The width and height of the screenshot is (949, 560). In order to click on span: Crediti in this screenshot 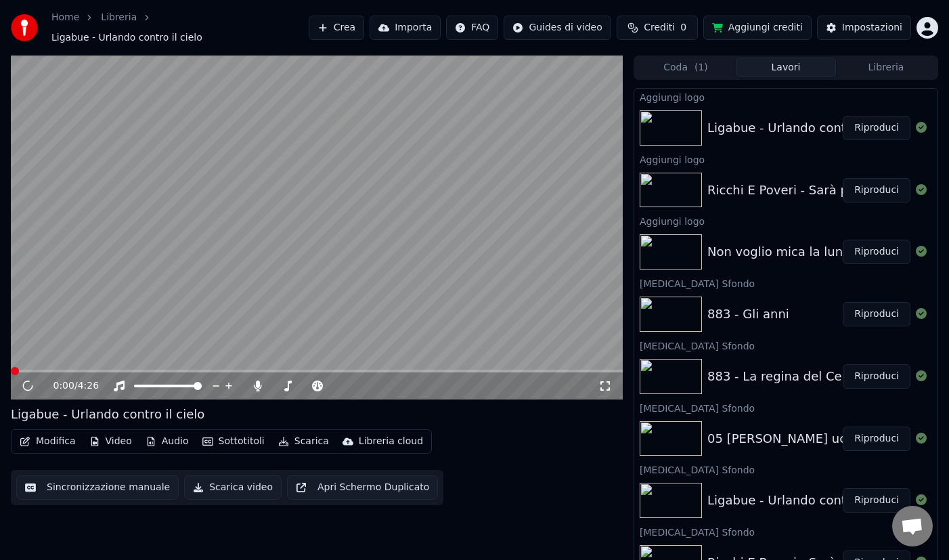, I will do `click(660, 28)`.